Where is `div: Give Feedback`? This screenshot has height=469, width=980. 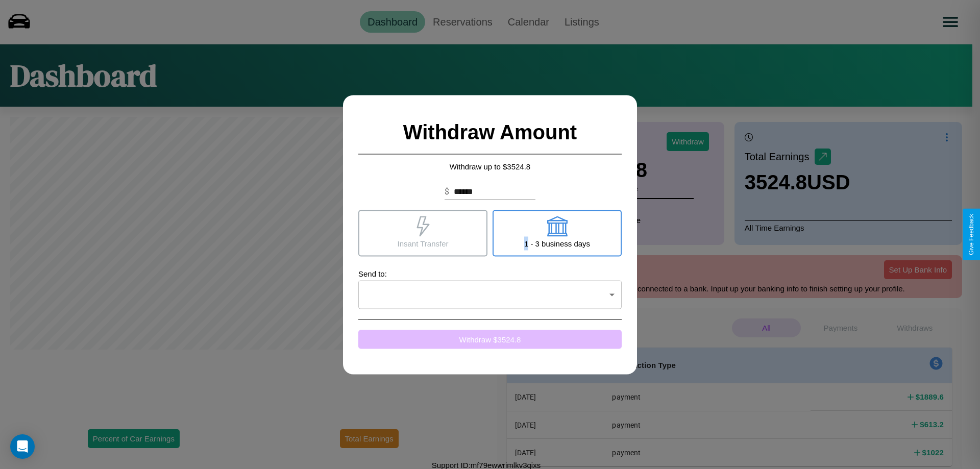 div: Give Feedback is located at coordinates (971, 234).